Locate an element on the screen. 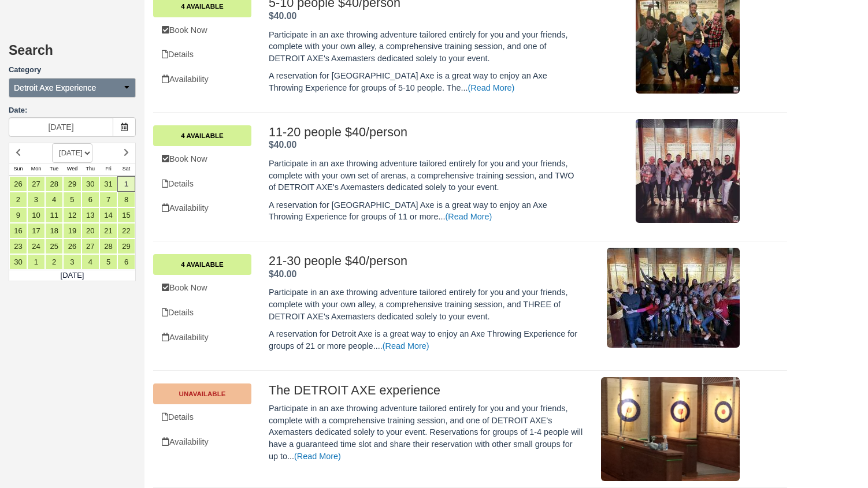  th: Thu is located at coordinates (90, 169).